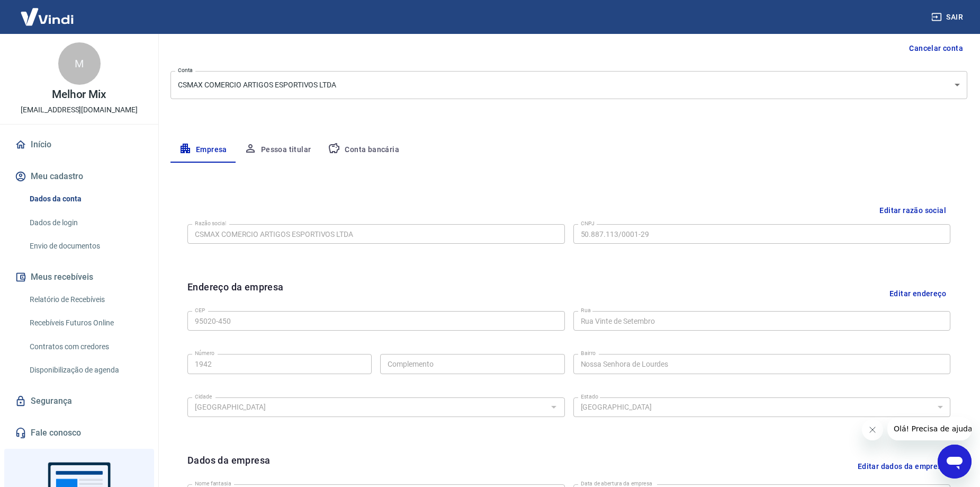 Image resolution: width=980 pixels, height=487 pixels. Describe the element at coordinates (203, 396) in the screenshot. I see `label: Cidade` at that location.